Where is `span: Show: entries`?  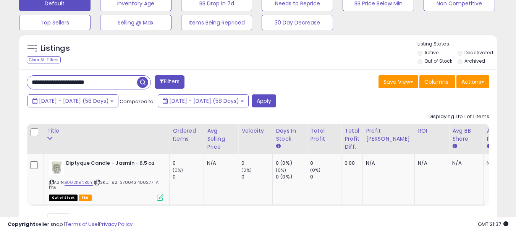 span: Show: entries is located at coordinates (60, 219).